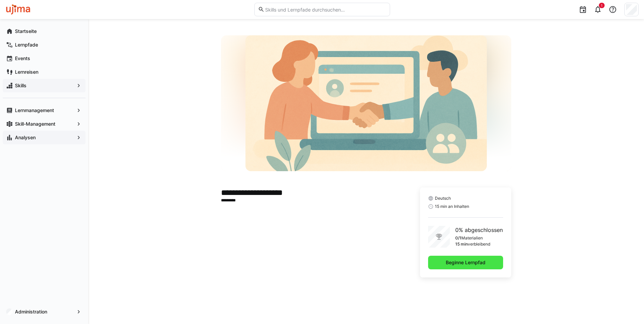 This screenshot has width=644, height=324. I want to click on input: Skills und Lernpfade durchsuchen…, so click(325, 10).